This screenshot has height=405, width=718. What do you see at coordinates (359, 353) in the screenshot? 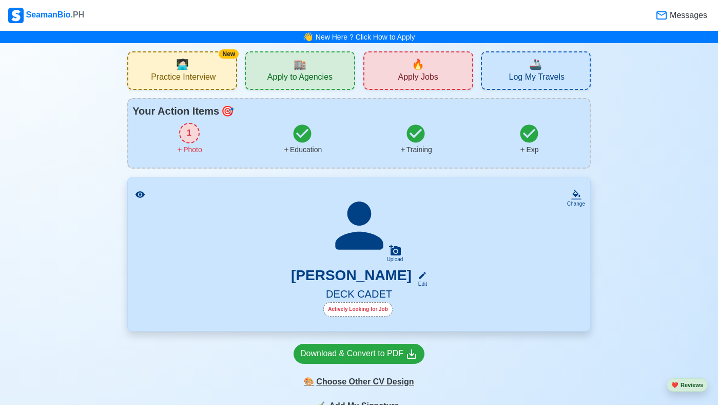
I see `a: Download & Convert to PDF` at bounding box center [359, 353].